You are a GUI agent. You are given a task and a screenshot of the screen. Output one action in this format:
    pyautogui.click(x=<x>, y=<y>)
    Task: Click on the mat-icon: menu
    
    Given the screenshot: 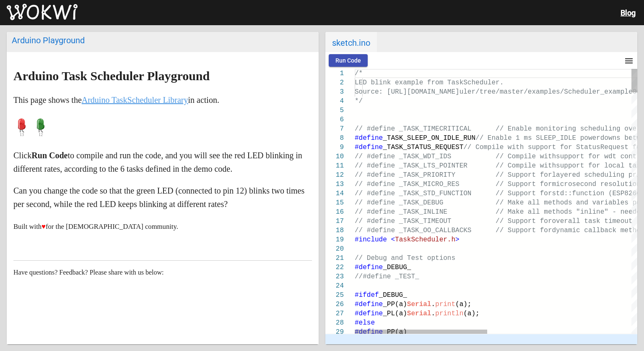 What is the action you would take?
    pyautogui.click(x=629, y=61)
    